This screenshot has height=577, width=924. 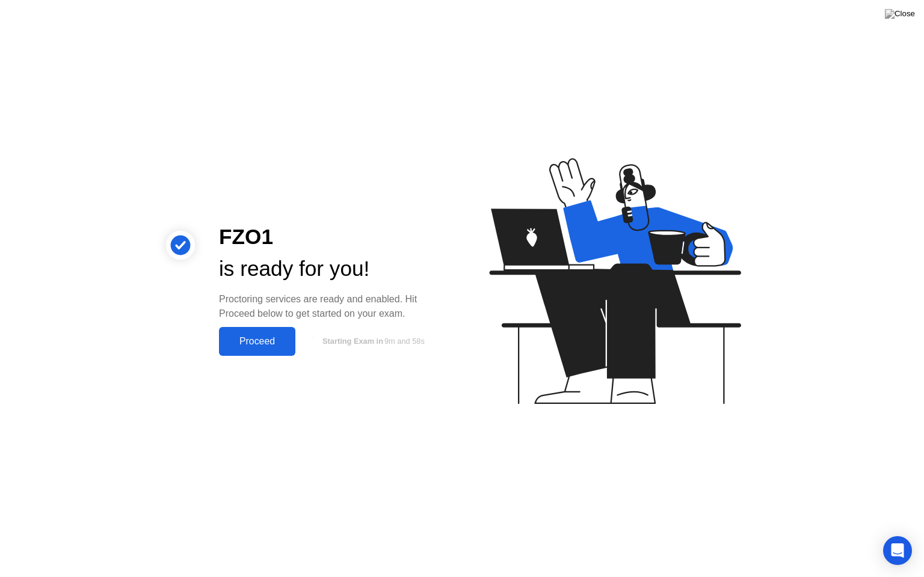 What do you see at coordinates (404, 340) in the screenshot?
I see `span: 9m and 58s` at bounding box center [404, 340].